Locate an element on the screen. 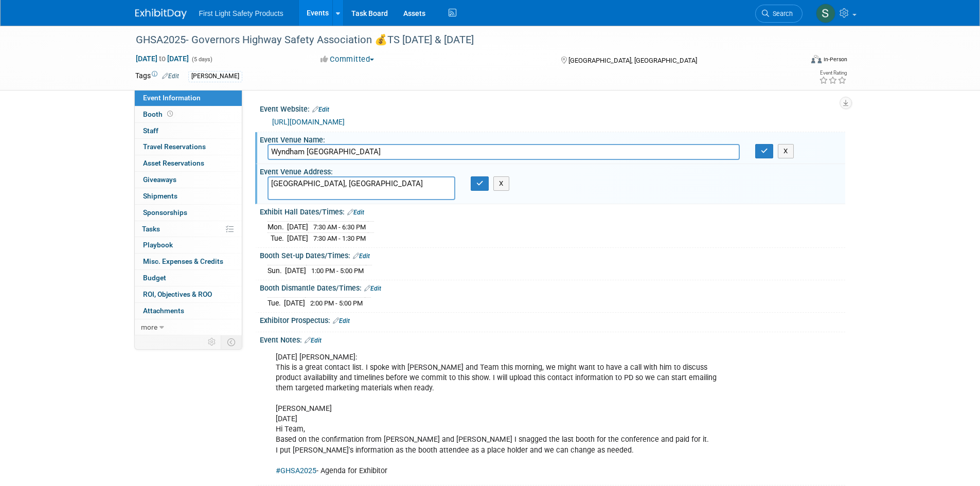  span: First Light Safety Products is located at coordinates (241, 13).